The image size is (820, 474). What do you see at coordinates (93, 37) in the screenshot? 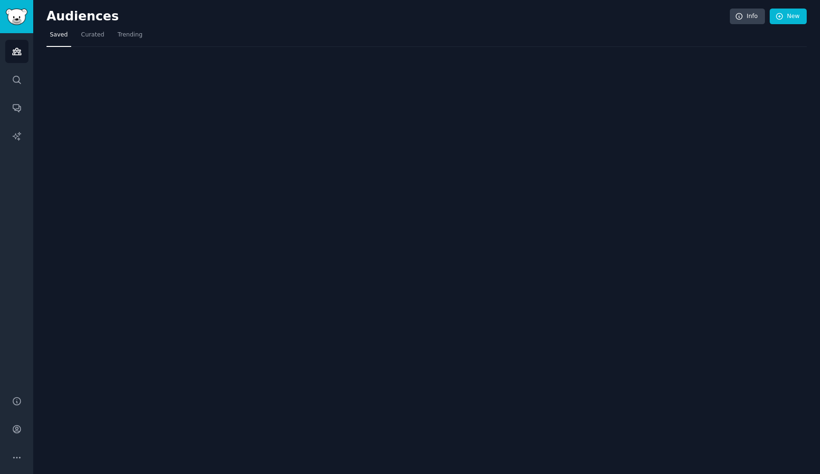
I see `a: Curated` at bounding box center [93, 37].